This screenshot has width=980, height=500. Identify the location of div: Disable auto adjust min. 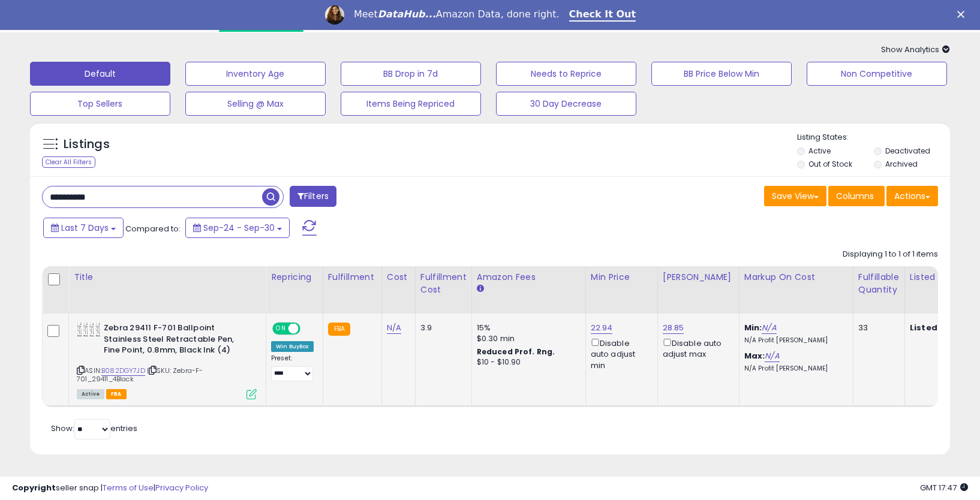
(620, 353).